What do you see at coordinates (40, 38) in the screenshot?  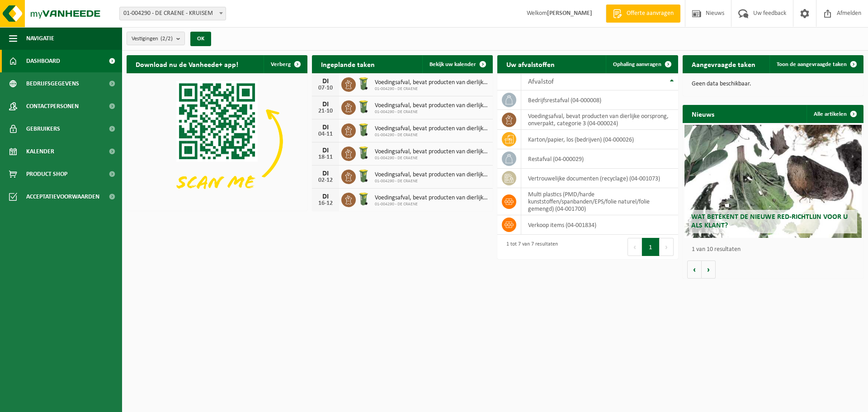 I see `span: Navigatie` at bounding box center [40, 38].